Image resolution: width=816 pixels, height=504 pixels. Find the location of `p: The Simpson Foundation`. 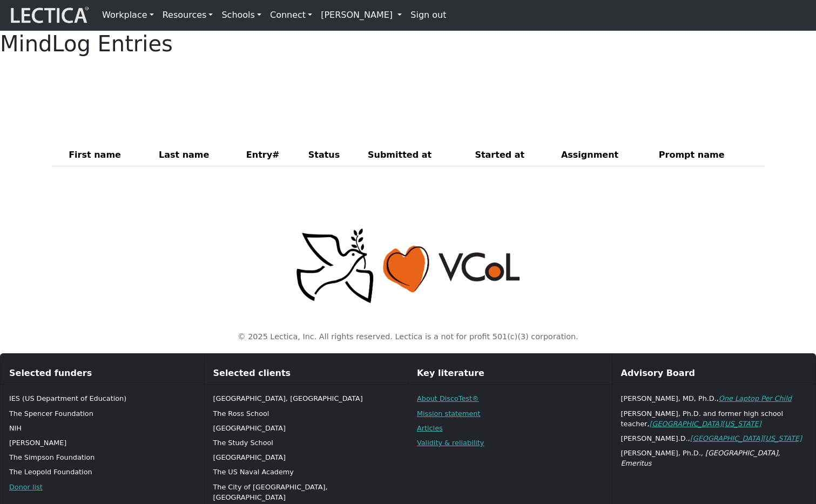

p: The Simpson Foundation is located at coordinates (102, 457).